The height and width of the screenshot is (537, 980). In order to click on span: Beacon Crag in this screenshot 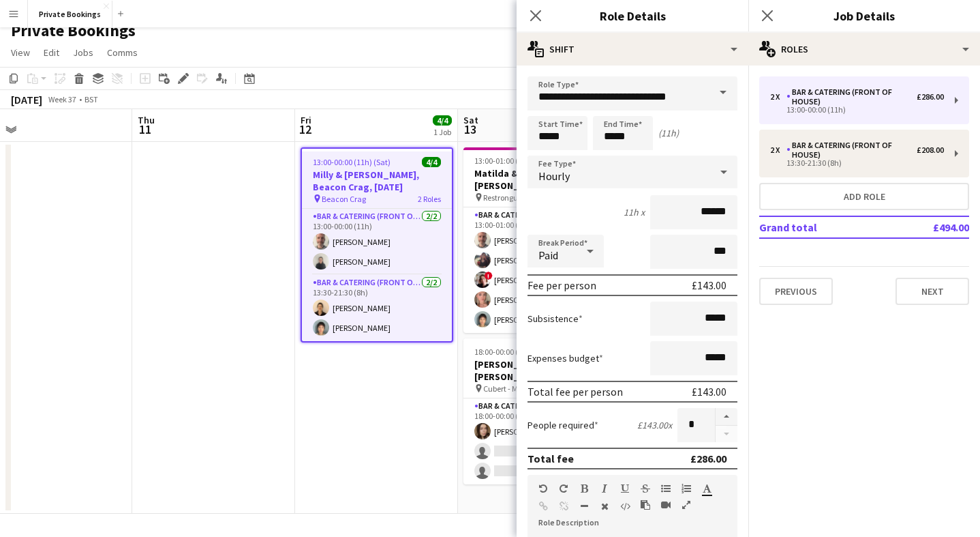, I will do `click(343, 199)`.